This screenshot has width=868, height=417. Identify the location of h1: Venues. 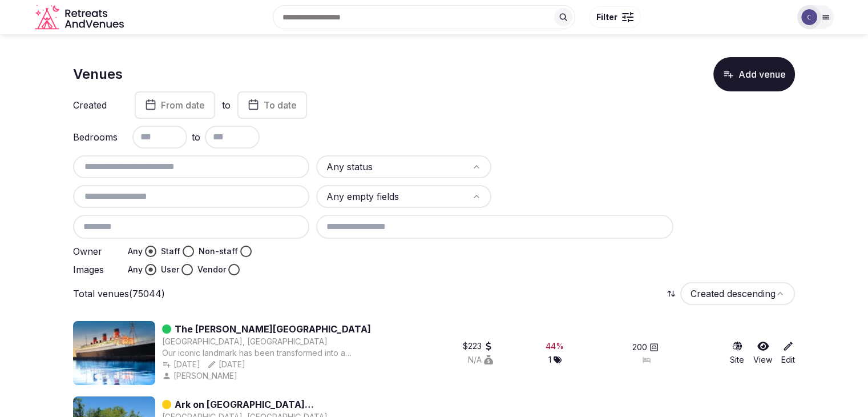
(98, 74).